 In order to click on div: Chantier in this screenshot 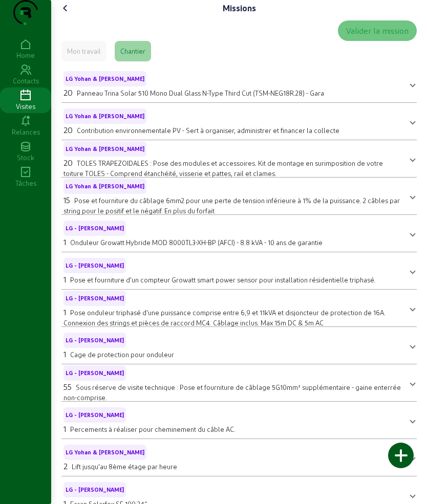, I will do `click(132, 51)`.